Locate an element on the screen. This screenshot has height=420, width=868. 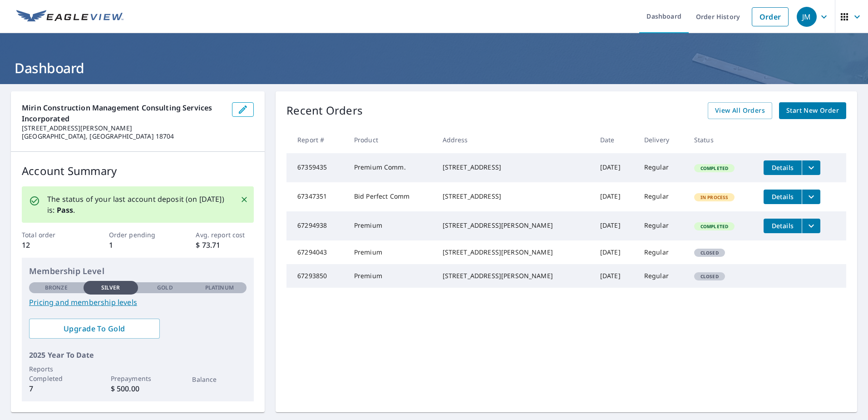
p: Platinum is located at coordinates (219, 288).